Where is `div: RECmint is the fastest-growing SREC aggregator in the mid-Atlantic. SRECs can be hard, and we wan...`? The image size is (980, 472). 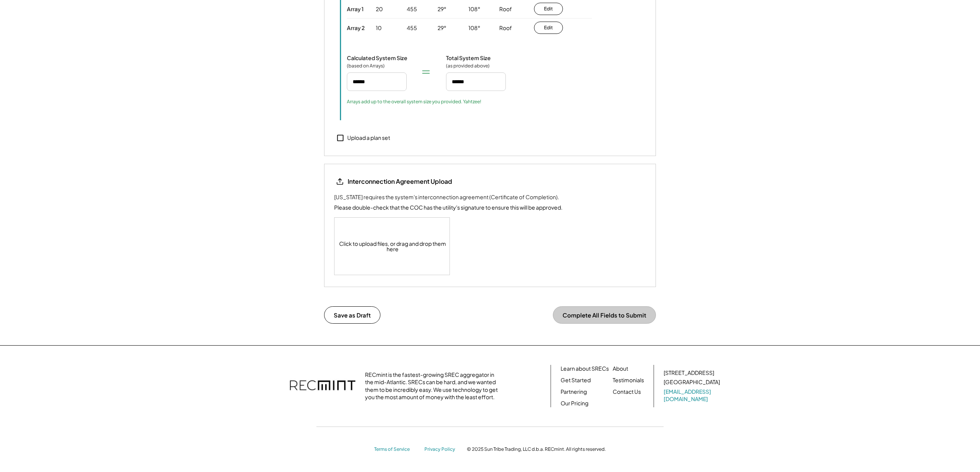 div: RECmint is the fastest-growing SREC aggregator in the mid-Atlantic. SRECs can be hard, and we wan... is located at coordinates (433, 386).